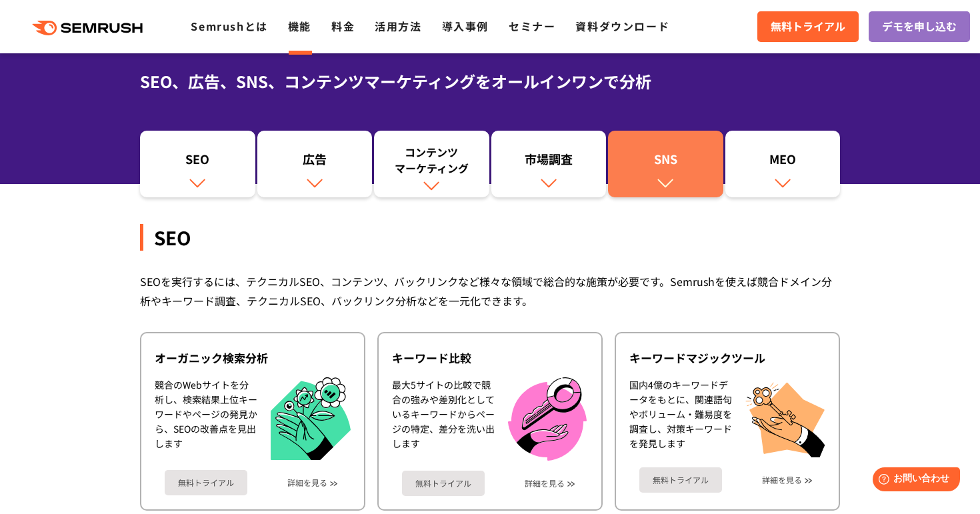  I want to click on div: オーガニック検索分析, so click(252, 358).